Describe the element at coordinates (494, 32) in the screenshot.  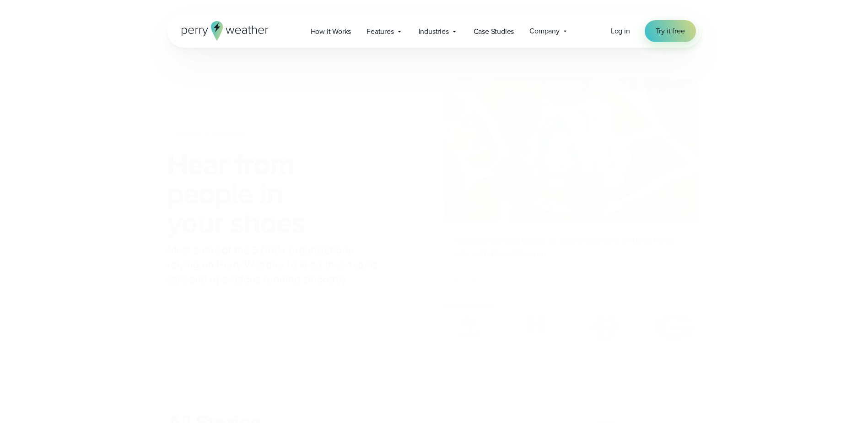
I see `span: Case Studies` at that location.